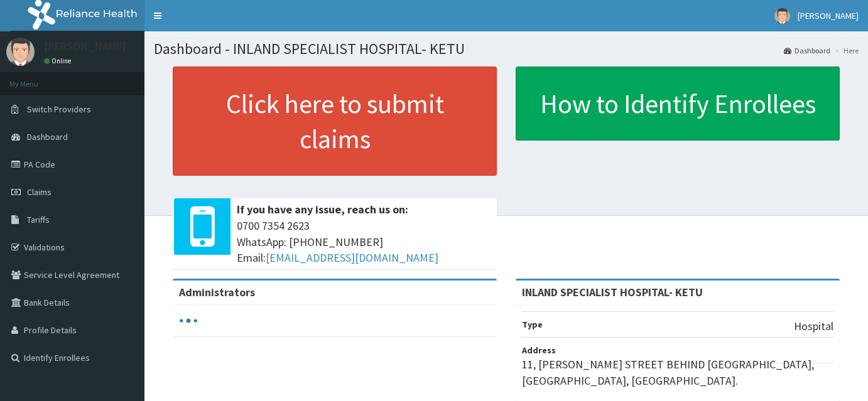 The image size is (868, 401). Describe the element at coordinates (217, 292) in the screenshot. I see `b: Administrators` at that location.